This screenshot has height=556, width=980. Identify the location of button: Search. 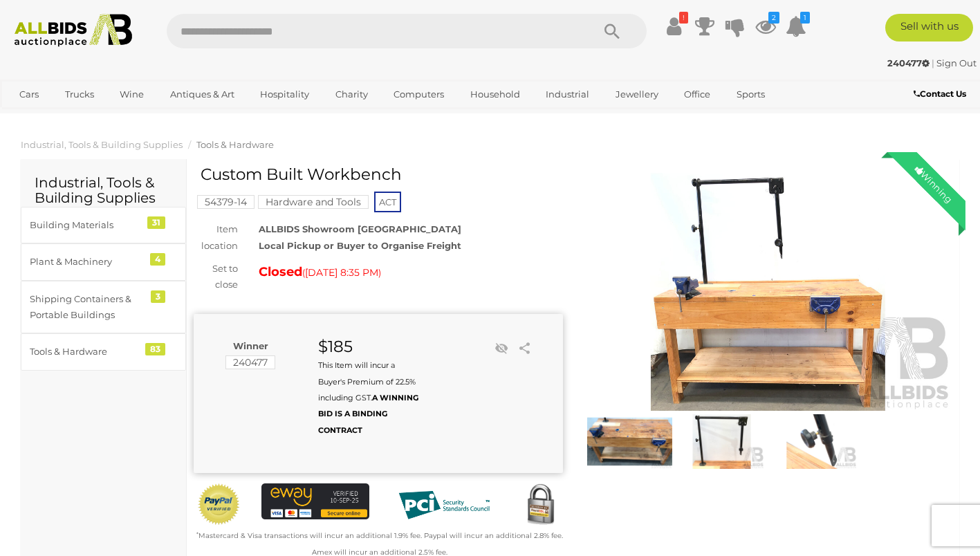
(612, 31).